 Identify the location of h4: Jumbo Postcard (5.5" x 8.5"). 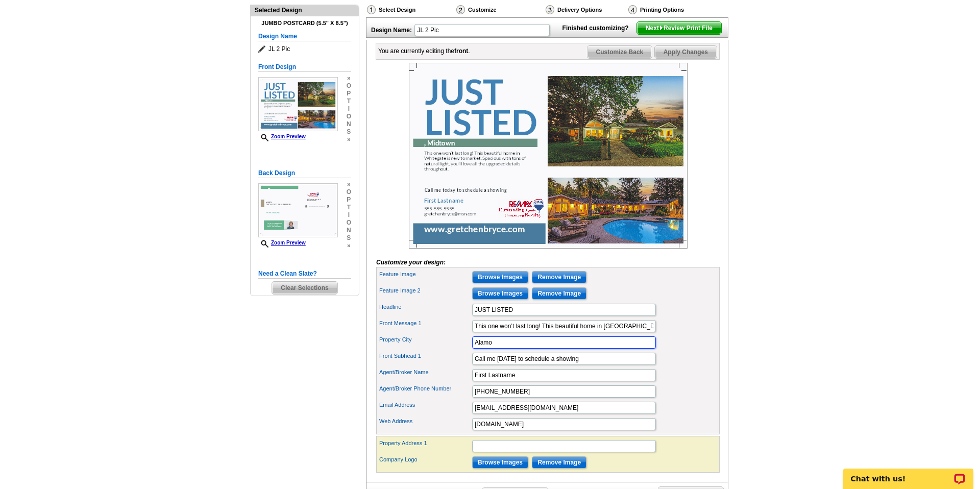
(305, 23).